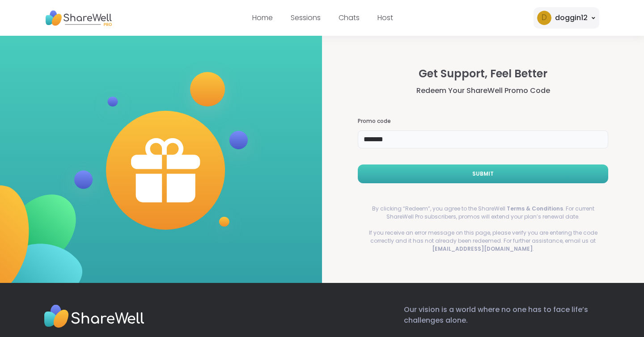 This screenshot has width=644, height=337. What do you see at coordinates (483, 91) in the screenshot?
I see `h3: Redeem Your ShareWell Promo Code` at bounding box center [483, 91].